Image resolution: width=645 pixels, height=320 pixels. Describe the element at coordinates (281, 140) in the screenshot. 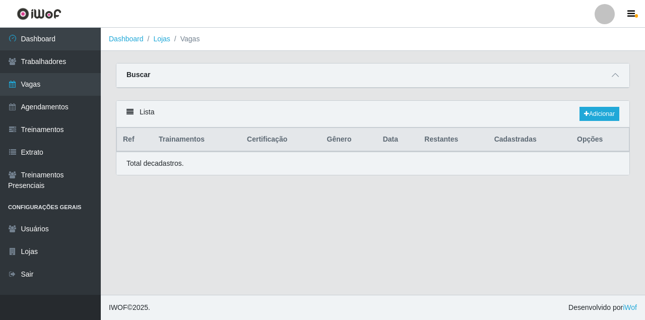

I see `th: Certificação` at that location.